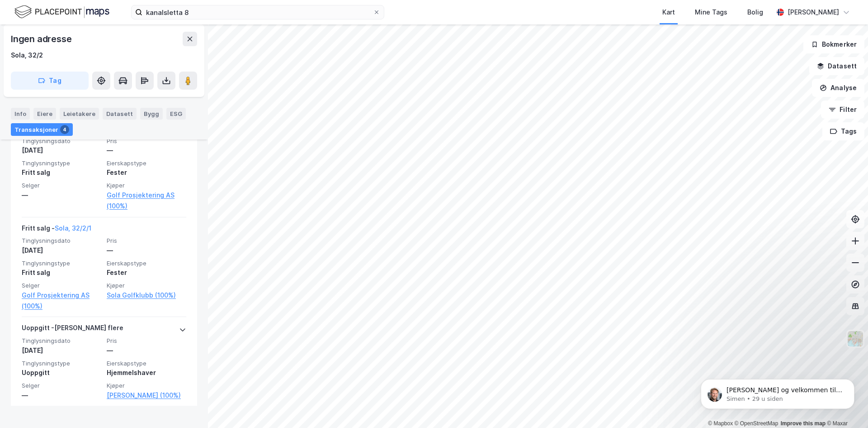  What do you see at coordinates (91, 34) in the screenshot?
I see `div: message notification from Simen, 29 u siden. Hei og velkommen til Newsec Maps, Aleksander Om det ...` at bounding box center [91, 34].